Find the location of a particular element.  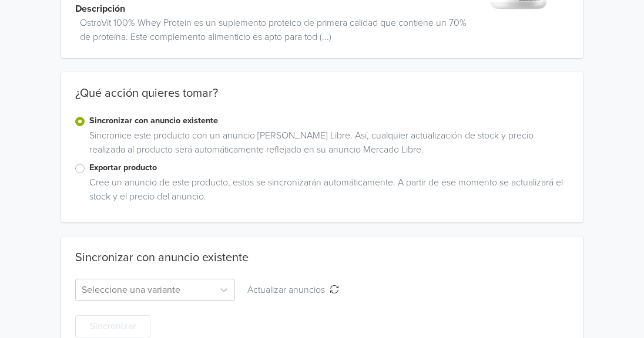

div: Sincronizar con anuncio existente is located at coordinates (162, 258).